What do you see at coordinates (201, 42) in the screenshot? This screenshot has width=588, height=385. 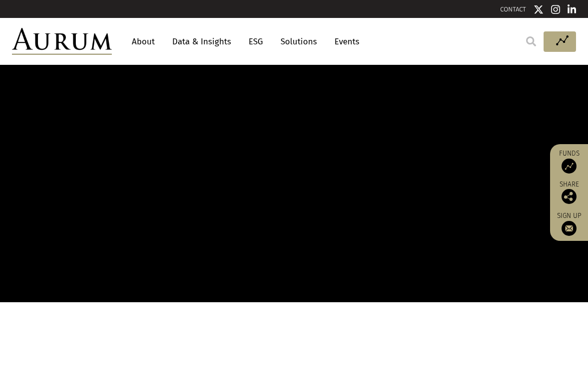 I see `a: Data & Insights` at bounding box center [201, 42].